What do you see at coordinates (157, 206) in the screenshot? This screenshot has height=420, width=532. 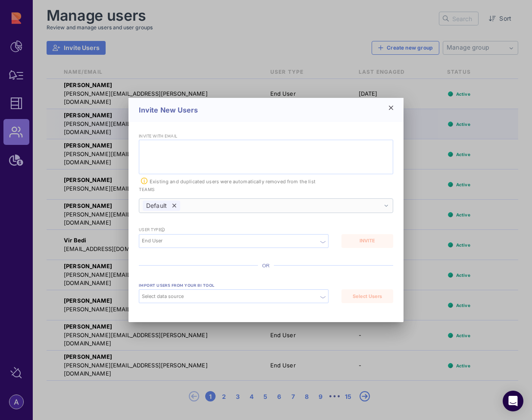 I see `span: Default` at bounding box center [157, 206].